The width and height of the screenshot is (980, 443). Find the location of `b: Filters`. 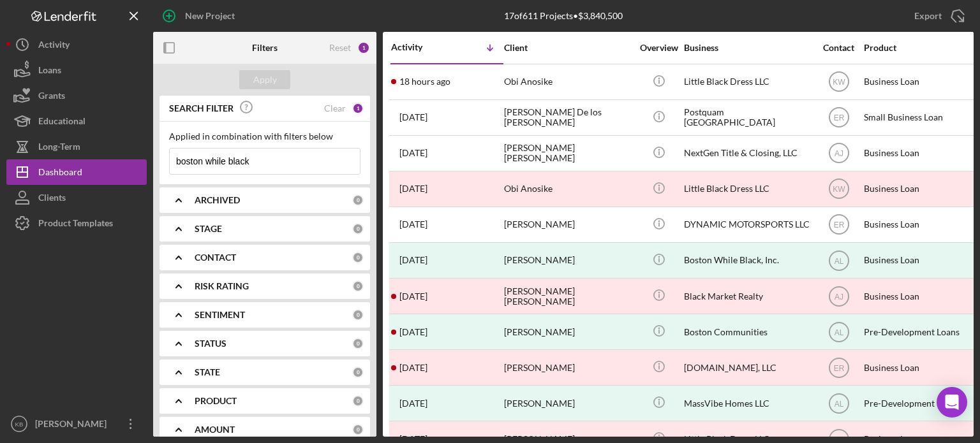

b: Filters is located at coordinates (265, 48).